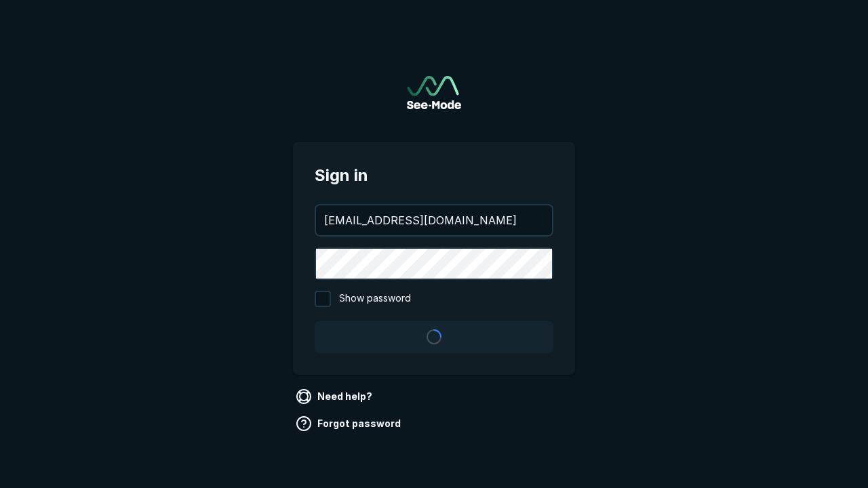 This screenshot has width=868, height=488. What do you see at coordinates (434, 92) in the screenshot?
I see `img: See-Mode Logo` at bounding box center [434, 92].